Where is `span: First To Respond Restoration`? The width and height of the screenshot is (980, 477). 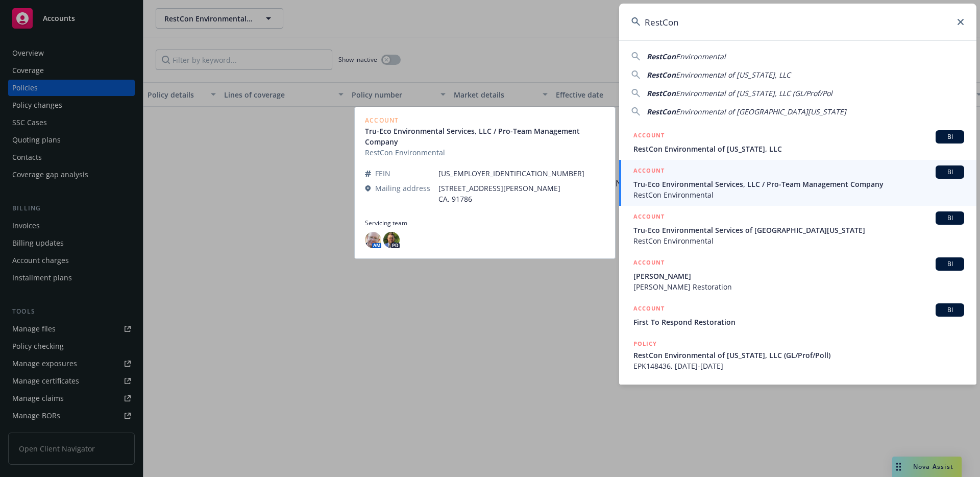
span: First To Respond Restoration is located at coordinates (798, 322).